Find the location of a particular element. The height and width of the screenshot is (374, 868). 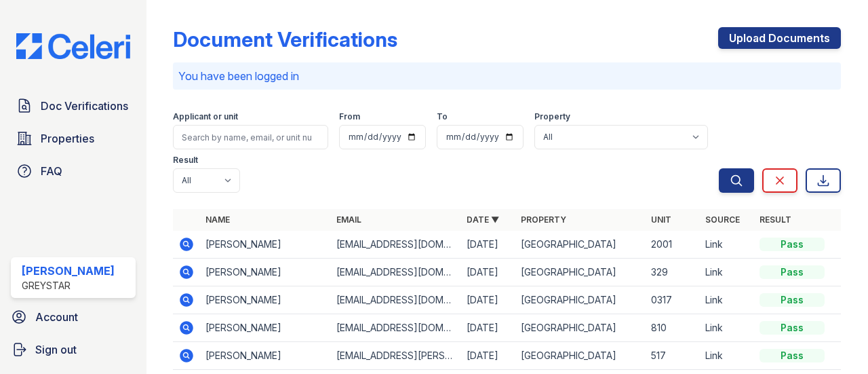

div: Greystar is located at coordinates (68, 286).